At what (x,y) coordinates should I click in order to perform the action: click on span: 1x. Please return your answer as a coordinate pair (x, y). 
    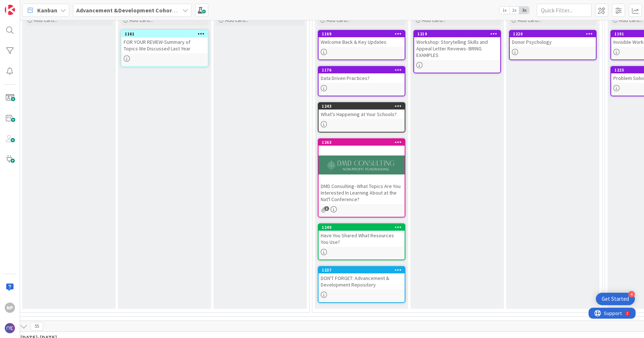
    Looking at the image, I should click on (504, 10).